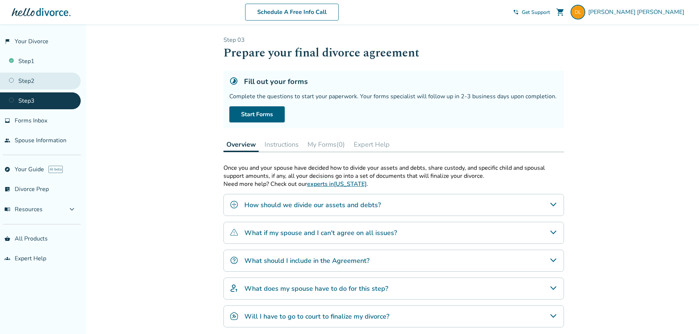  What do you see at coordinates (394, 317) in the screenshot?
I see `div: Will I have to go to court to finalize my divorce?` at bounding box center [394, 317].